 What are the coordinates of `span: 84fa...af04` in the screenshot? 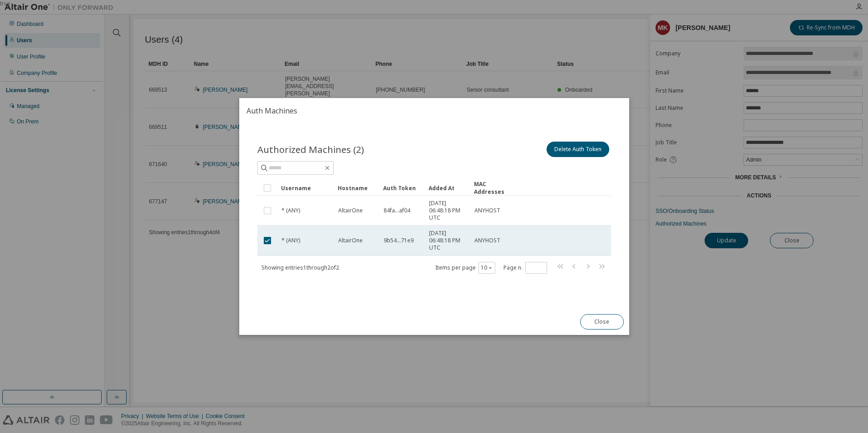 It's located at (397, 211).